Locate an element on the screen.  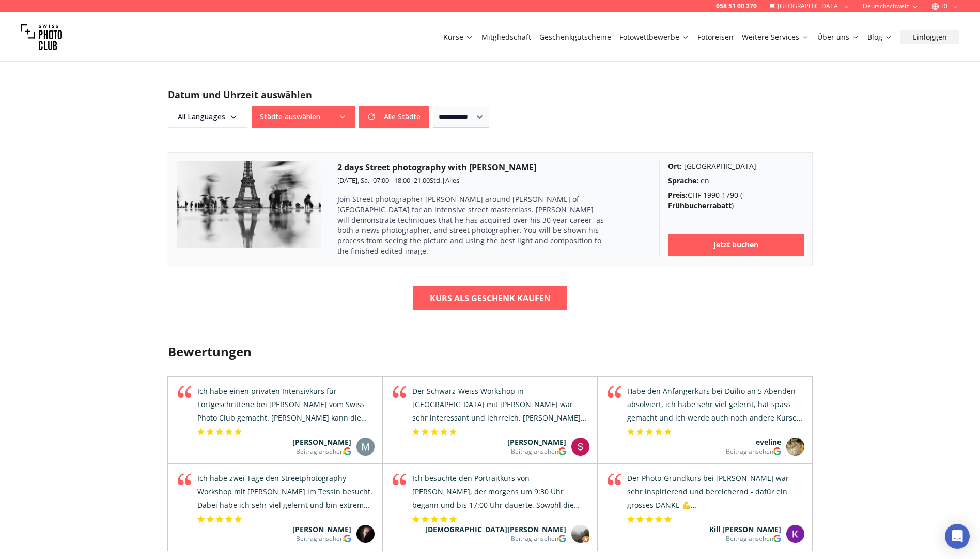
button: Mitgliedschaft is located at coordinates (506, 37).